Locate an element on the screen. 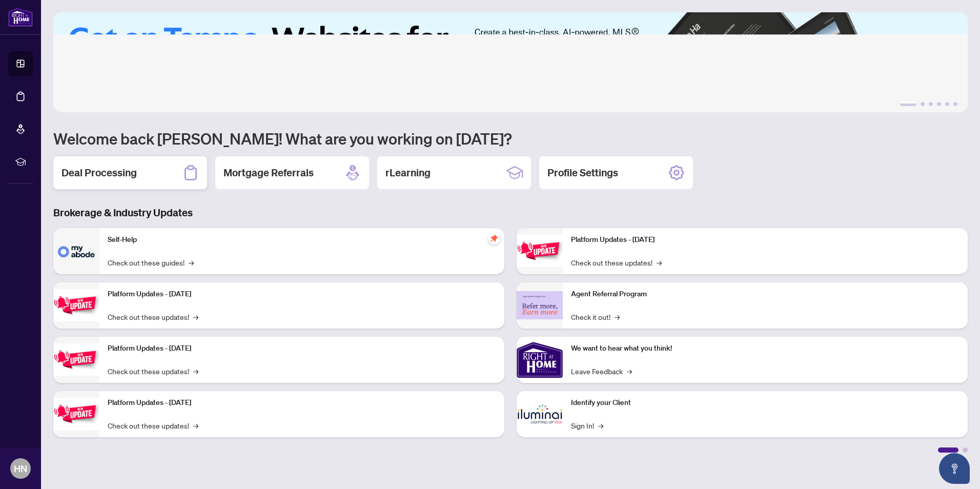 This screenshot has width=980, height=489. a: Sign In!→ is located at coordinates (587, 426).